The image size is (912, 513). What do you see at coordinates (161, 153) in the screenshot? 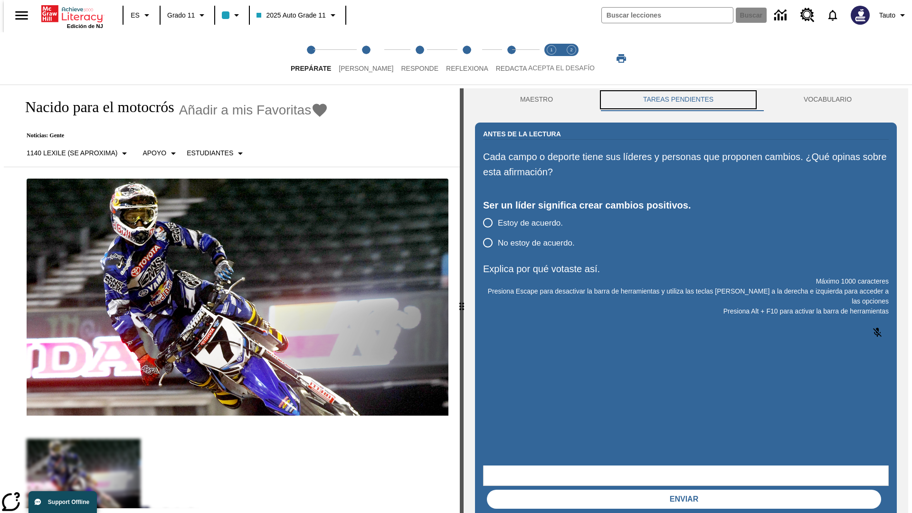
I see `button: Tipo de apoyo, Apoyo` at bounding box center [161, 153].